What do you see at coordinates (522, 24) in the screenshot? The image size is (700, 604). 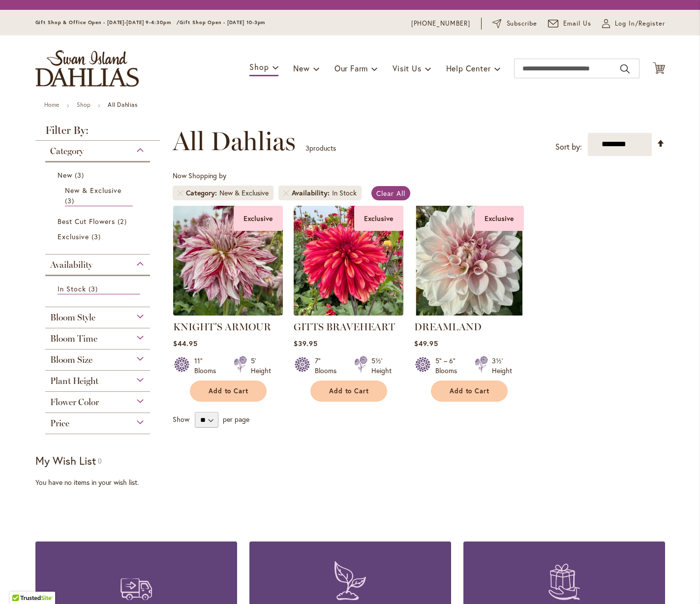 I see `span: Subscribe` at bounding box center [522, 24].